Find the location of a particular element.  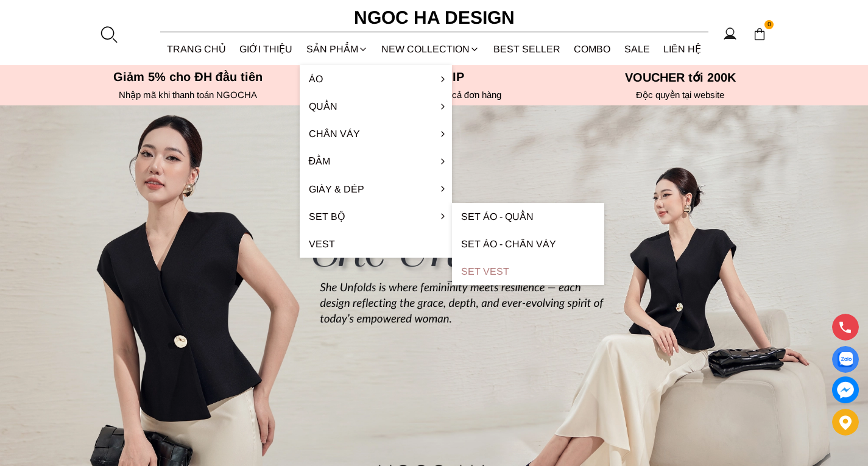

a: Vest is located at coordinates (375, 244).